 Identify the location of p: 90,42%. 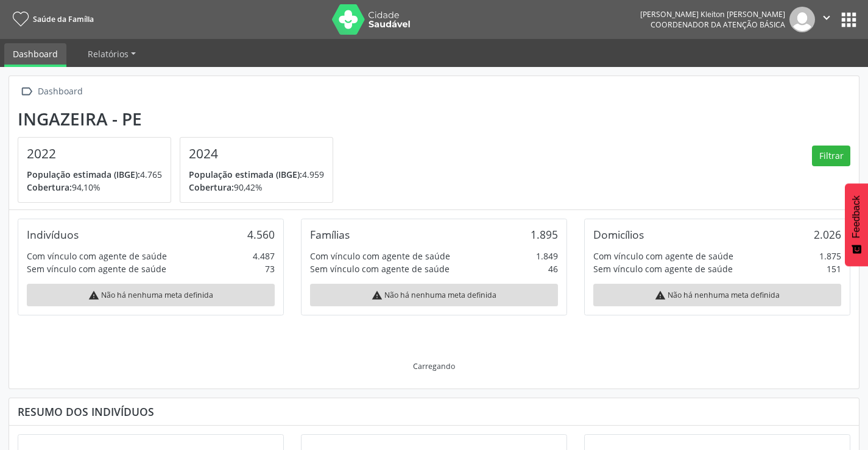
(257, 187).